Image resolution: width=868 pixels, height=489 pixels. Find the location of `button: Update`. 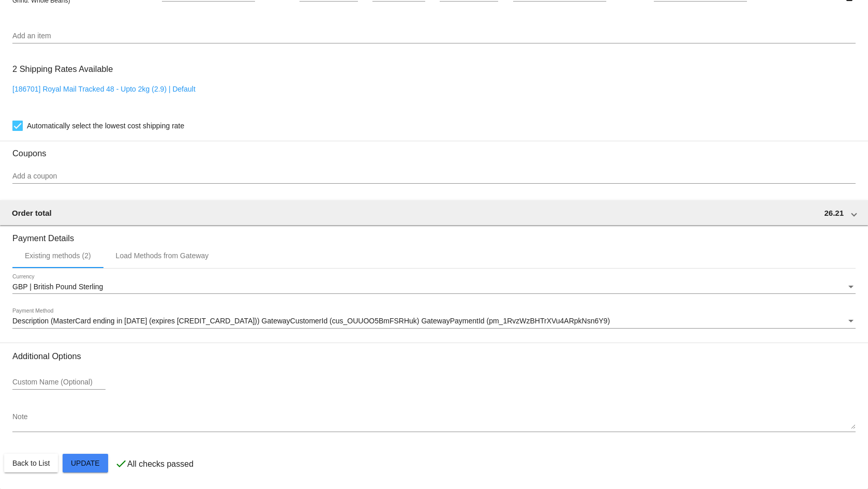

button: Update is located at coordinates (85, 463).